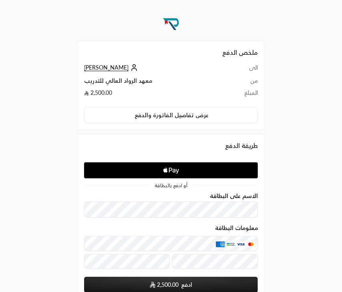 The image size is (342, 292). What do you see at coordinates (243, 95) in the screenshot?
I see `td: المبلغ` at bounding box center [243, 95].